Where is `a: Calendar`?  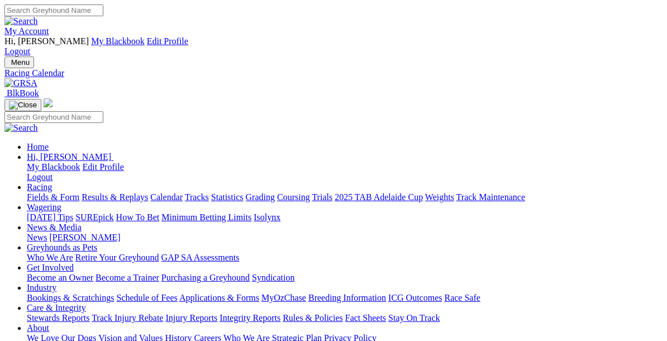
a: Calendar is located at coordinates (167, 197).